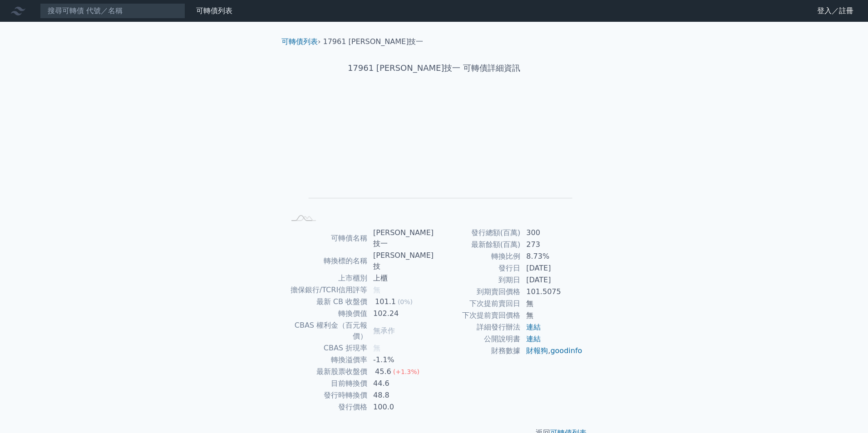  Describe the element at coordinates (326, 372) in the screenshot. I see `td: 最新股票收盤價` at that location.